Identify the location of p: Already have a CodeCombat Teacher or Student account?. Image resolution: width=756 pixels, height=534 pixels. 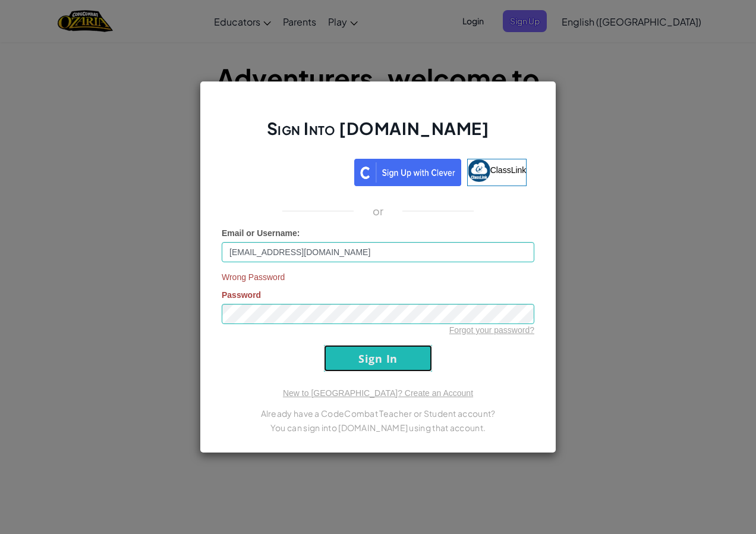
(378, 413).